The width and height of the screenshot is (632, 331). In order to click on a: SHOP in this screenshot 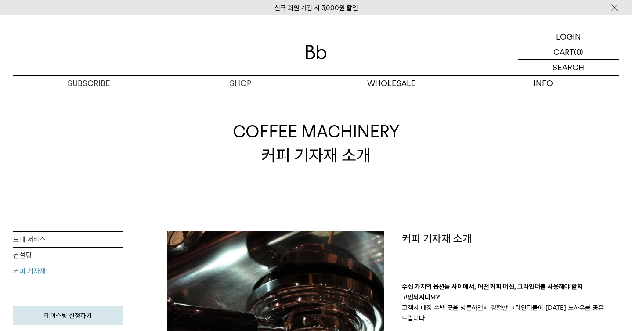, I will do `click(240, 83)`.